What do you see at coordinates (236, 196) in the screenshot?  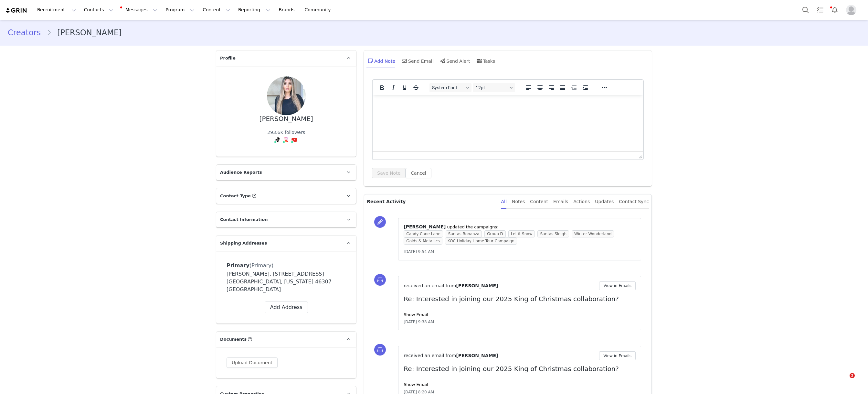 I see `span: Contact Type` at bounding box center [236, 196].